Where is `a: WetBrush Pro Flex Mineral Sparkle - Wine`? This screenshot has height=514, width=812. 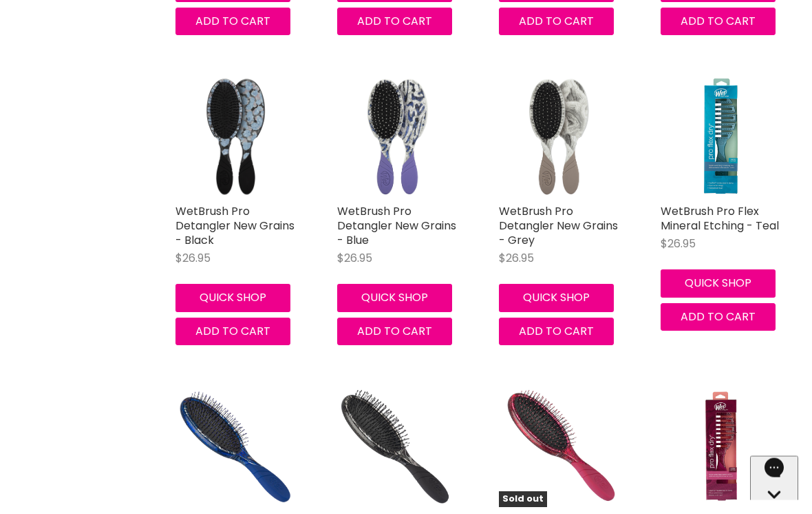
a: WetBrush Pro Flex Mineral Sparkle - Wine is located at coordinates (720, 447).